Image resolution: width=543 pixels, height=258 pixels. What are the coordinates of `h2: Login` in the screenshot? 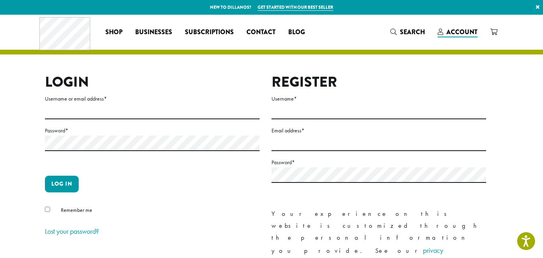 It's located at (152, 82).